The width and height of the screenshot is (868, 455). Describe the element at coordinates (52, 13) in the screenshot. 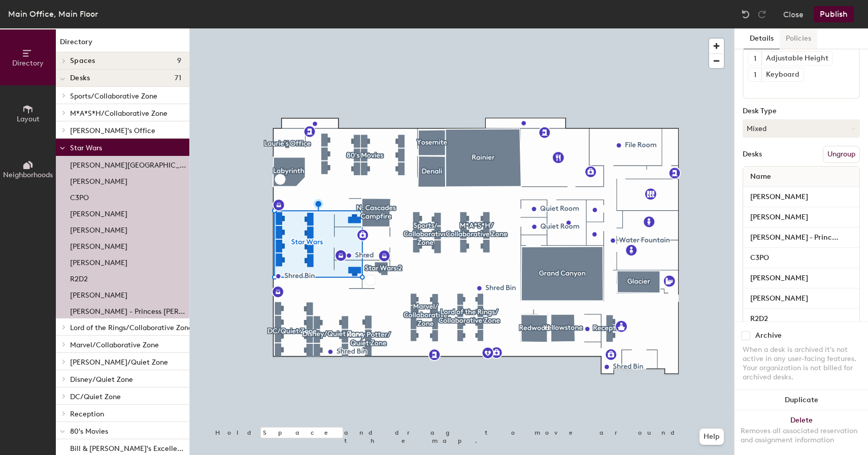

I see `div: Main Office, Main Floor` at that location.